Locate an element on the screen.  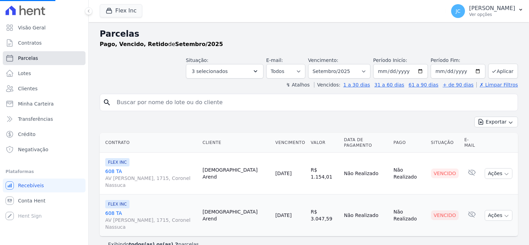
th: Vencimento is located at coordinates (290, 143).